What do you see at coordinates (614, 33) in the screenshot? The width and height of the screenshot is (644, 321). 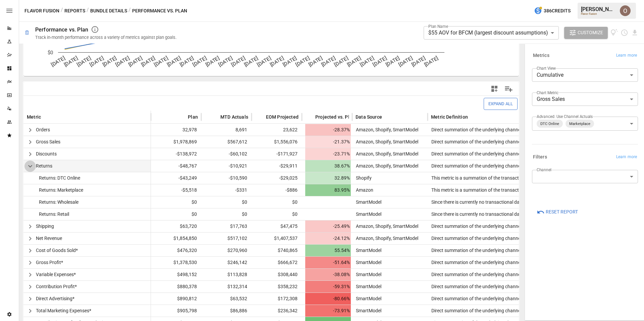 I see `button: View documentation` at bounding box center [614, 33].